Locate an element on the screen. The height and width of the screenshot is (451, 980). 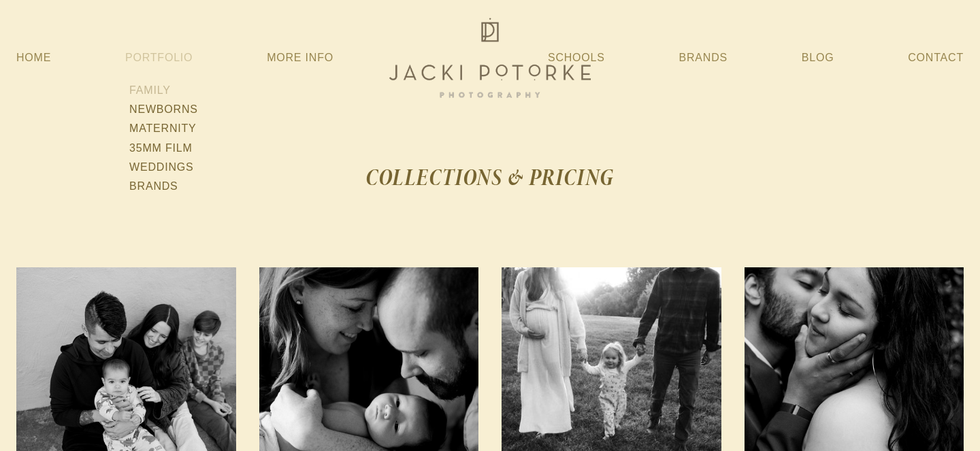
a: Weddings is located at coordinates (164, 168).